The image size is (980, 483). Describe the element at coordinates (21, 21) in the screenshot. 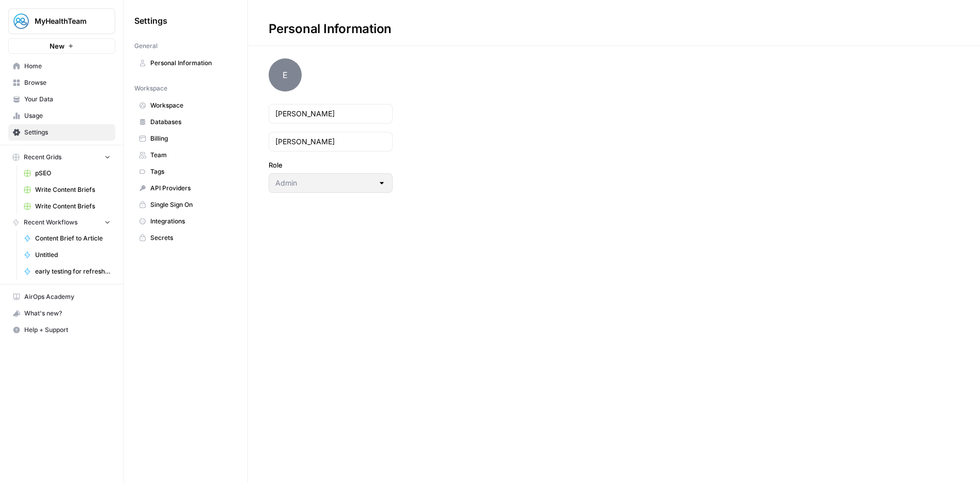

I see `img: MyHealthTeam Logo` at that location.